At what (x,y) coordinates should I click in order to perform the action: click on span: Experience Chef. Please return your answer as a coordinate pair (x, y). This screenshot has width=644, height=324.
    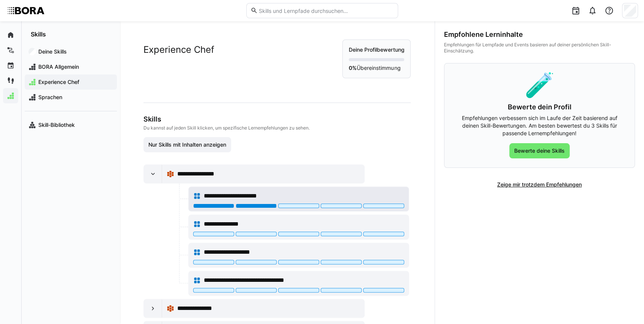
    Looking at the image, I should click on (75, 82).